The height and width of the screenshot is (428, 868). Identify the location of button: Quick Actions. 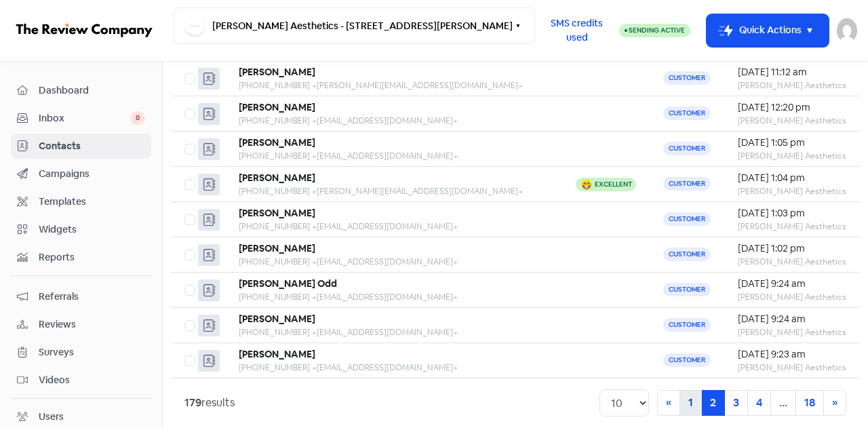
(768, 31).